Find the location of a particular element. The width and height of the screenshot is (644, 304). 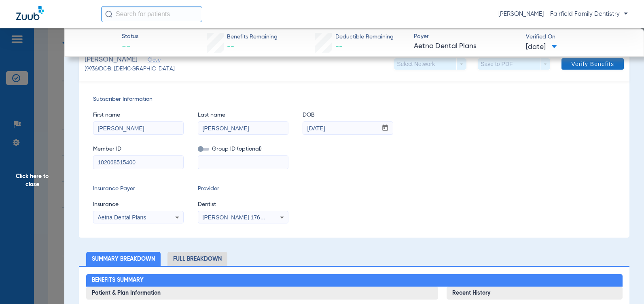

button: Verify Benefits is located at coordinates (593, 64).